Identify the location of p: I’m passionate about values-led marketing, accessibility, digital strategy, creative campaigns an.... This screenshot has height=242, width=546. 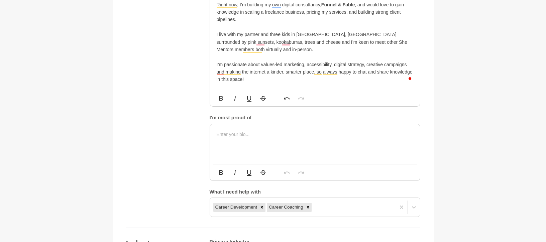
(315, 72).